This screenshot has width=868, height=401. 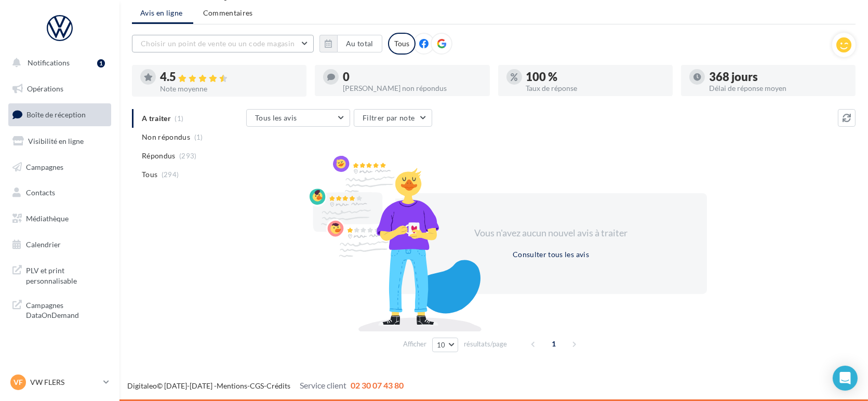 I want to click on div: 1, so click(x=101, y=63).